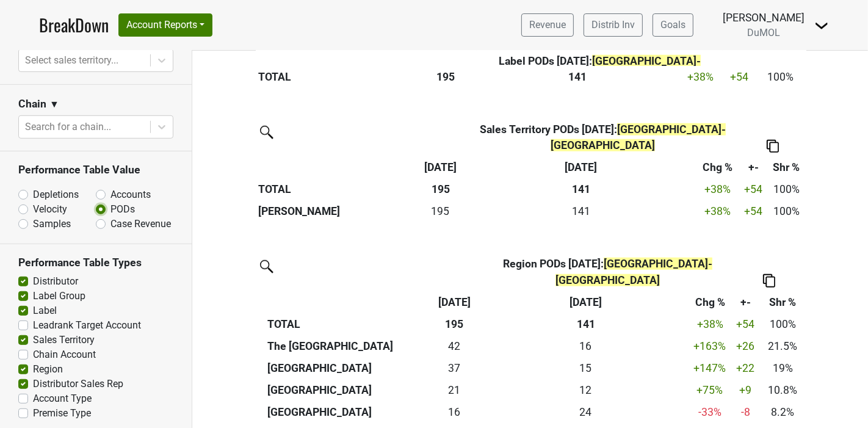 The width and height of the screenshot is (868, 428). Describe the element at coordinates (166, 25) in the screenshot. I see `button: Account Reports` at that location.